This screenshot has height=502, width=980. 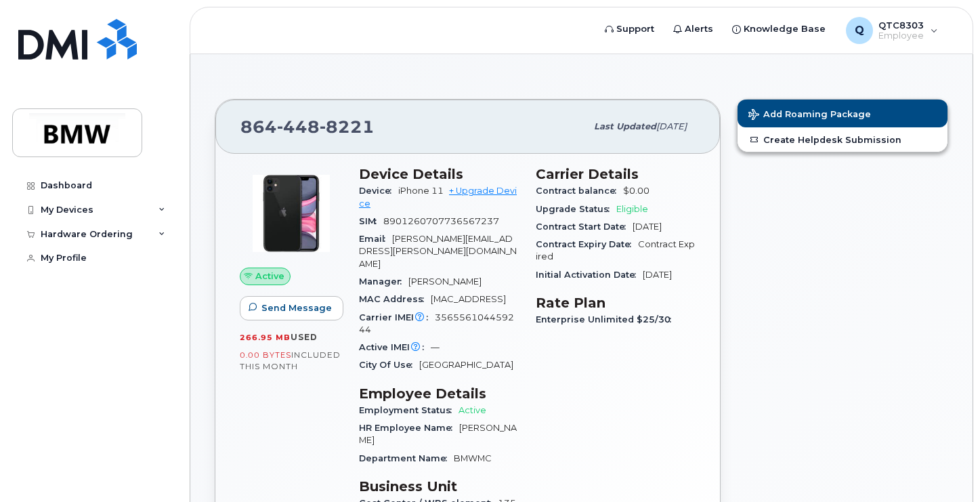 I want to click on span: Email, so click(x=375, y=239).